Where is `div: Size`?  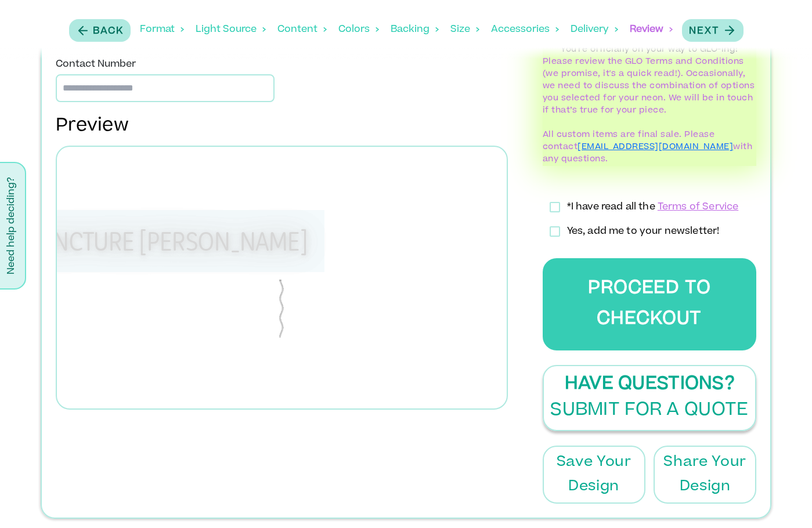 div: Size is located at coordinates (465, 30).